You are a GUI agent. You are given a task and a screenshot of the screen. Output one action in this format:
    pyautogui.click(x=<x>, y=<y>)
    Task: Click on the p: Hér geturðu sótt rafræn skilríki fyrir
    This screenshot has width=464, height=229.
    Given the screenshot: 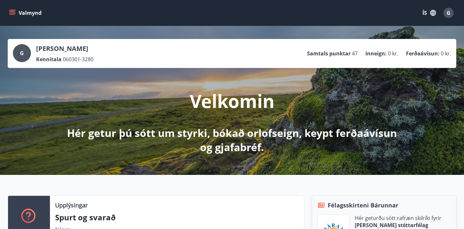 What is the action you would take?
    pyautogui.click(x=398, y=218)
    